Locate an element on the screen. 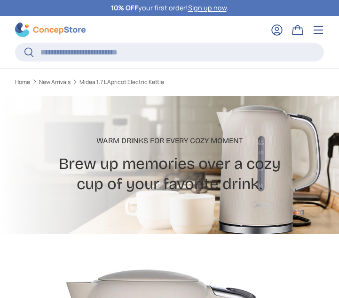 This screenshot has height=298, width=339. a: Midea 1.7 L Apricot Electric Kettle is located at coordinates (122, 82).